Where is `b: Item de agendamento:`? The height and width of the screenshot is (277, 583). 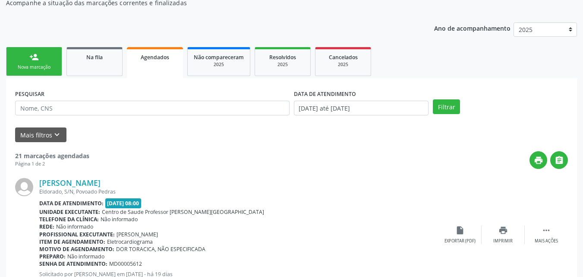
b: Item de agendamento: is located at coordinates (72, 241).